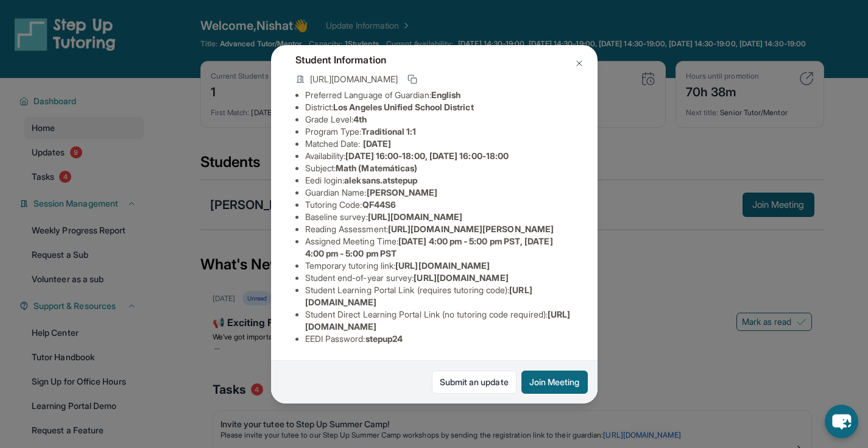 This screenshot has height=448, width=868. I want to click on li: Availability:, so click(439, 156).